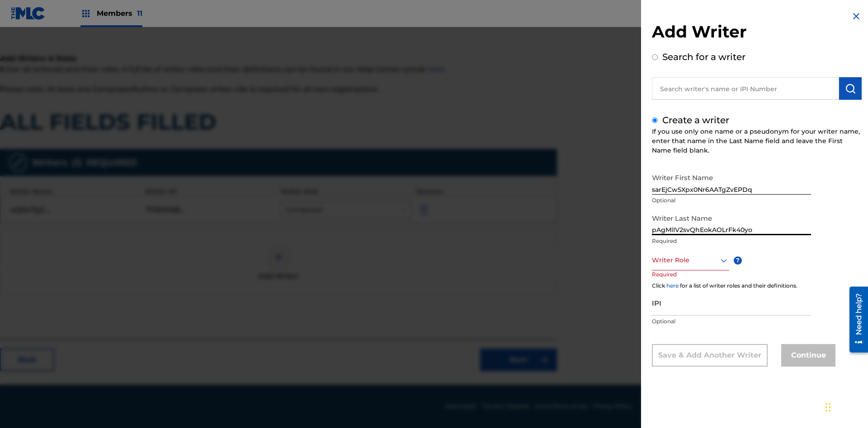 The image size is (868, 428). What do you see at coordinates (86, 14) in the screenshot?
I see `img: Top Rightsholders` at bounding box center [86, 14].